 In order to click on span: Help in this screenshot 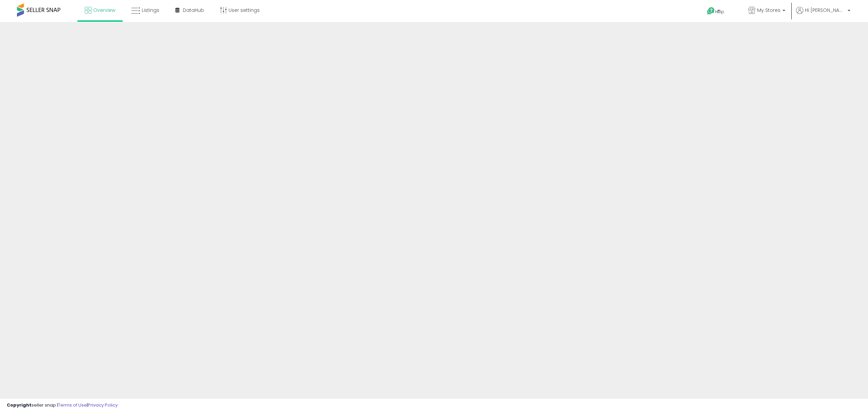, I will do `click(720, 11)`.